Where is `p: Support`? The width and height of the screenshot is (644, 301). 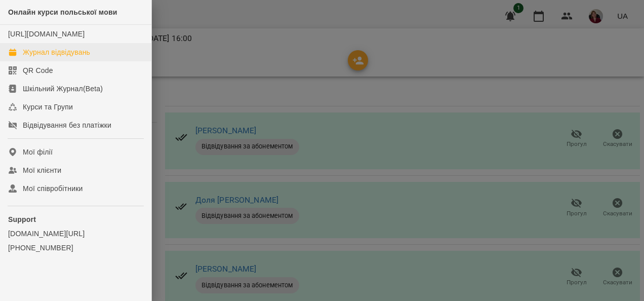
p: Support is located at coordinates (76, 220).